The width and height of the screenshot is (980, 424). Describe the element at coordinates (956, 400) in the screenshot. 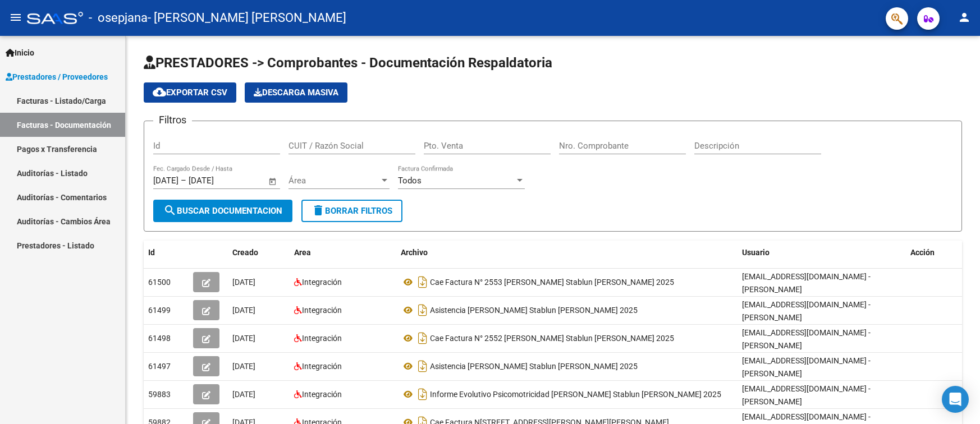

I see `div: Open Intercom Messenger` at that location.